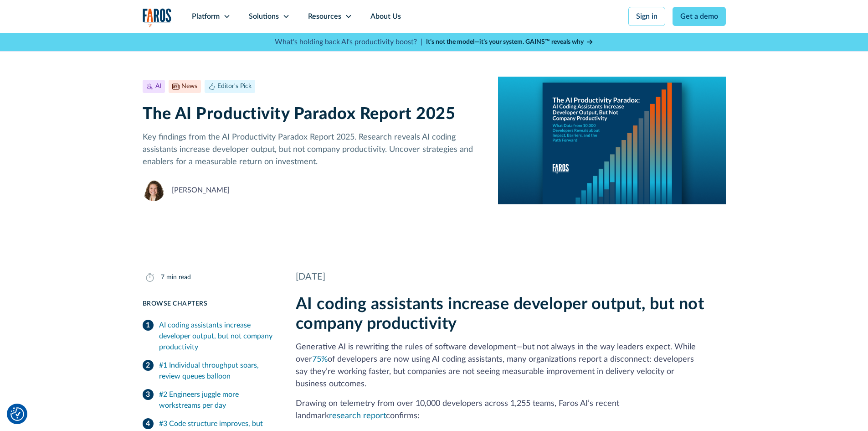  What do you see at coordinates (348, 42) in the screenshot?
I see `p: What's holding back AI's productivity boost? |` at bounding box center [348, 42].